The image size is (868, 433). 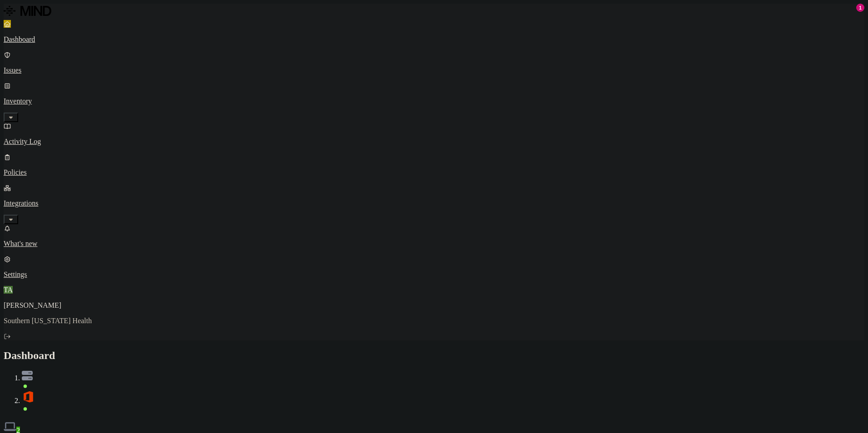 I want to click on a: What's new, so click(x=434, y=236).